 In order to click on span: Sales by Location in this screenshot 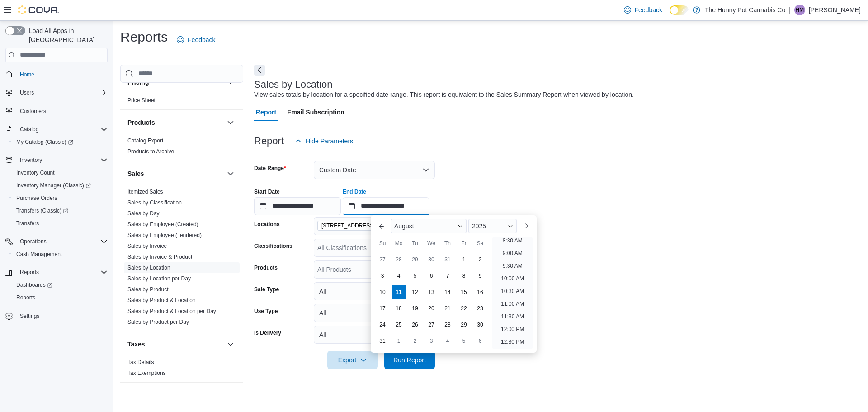, I will do `click(148, 267)`.